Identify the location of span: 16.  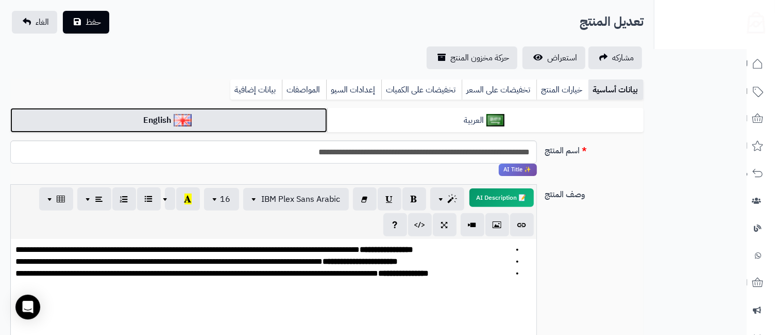
(226, 199).